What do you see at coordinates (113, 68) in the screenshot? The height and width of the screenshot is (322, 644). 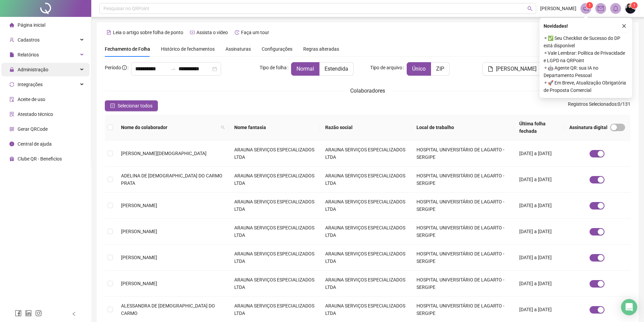 I see `span: Período` at bounding box center [113, 68].